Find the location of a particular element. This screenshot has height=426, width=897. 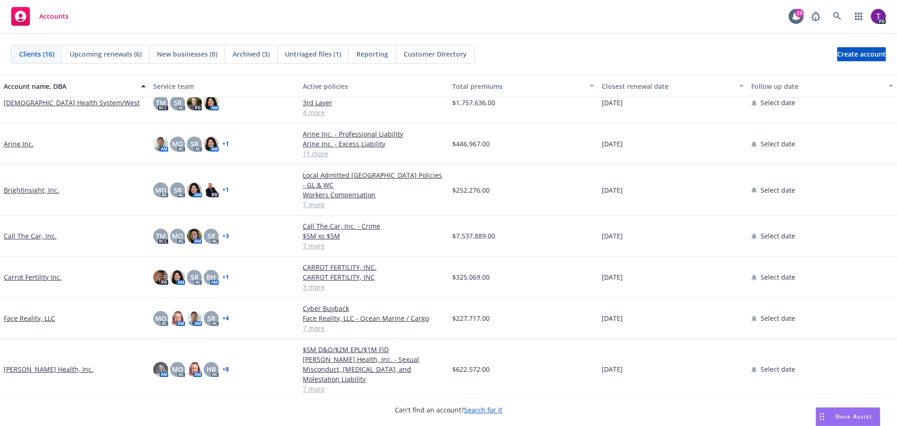

a: Call The Car, Inc. is located at coordinates (30, 235).